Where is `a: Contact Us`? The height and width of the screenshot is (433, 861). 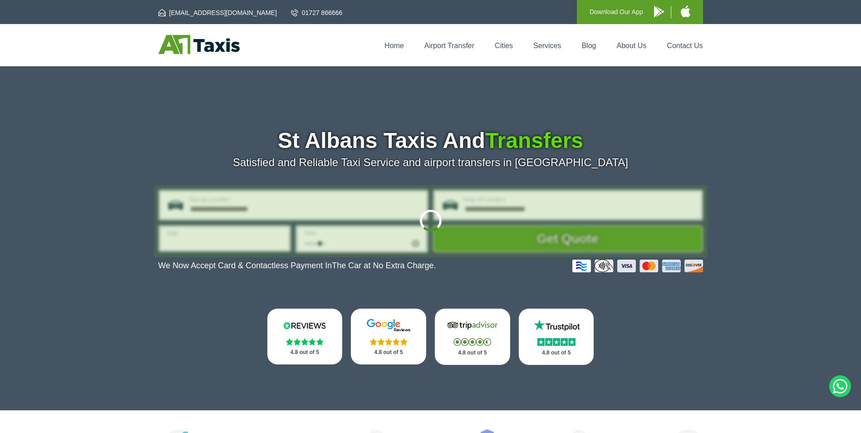 a: Contact Us is located at coordinates (685, 45).